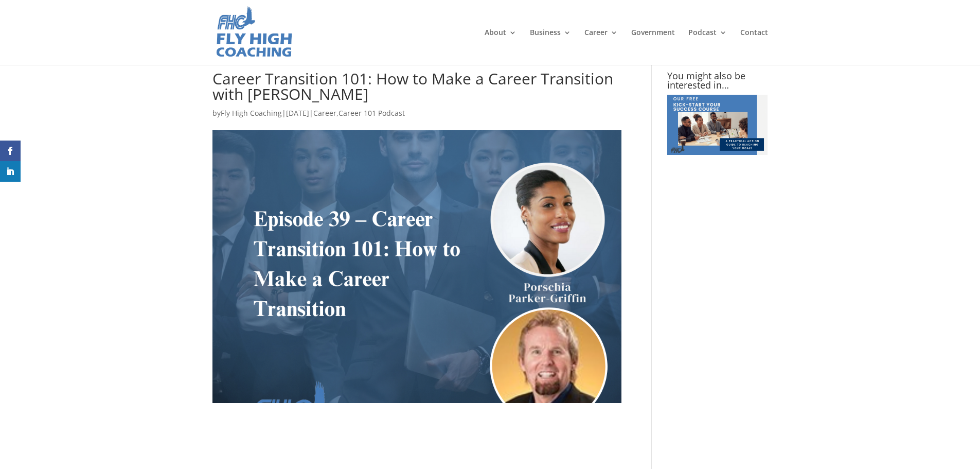  I want to click on a: Podcast, so click(707, 47).